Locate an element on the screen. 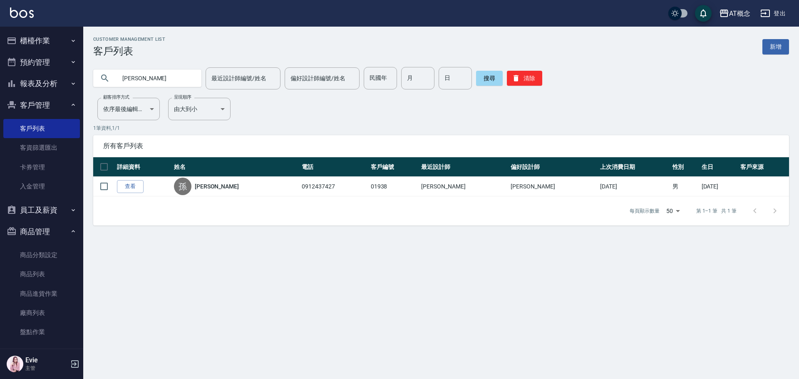  label: 呈現順序 is located at coordinates (183, 97).